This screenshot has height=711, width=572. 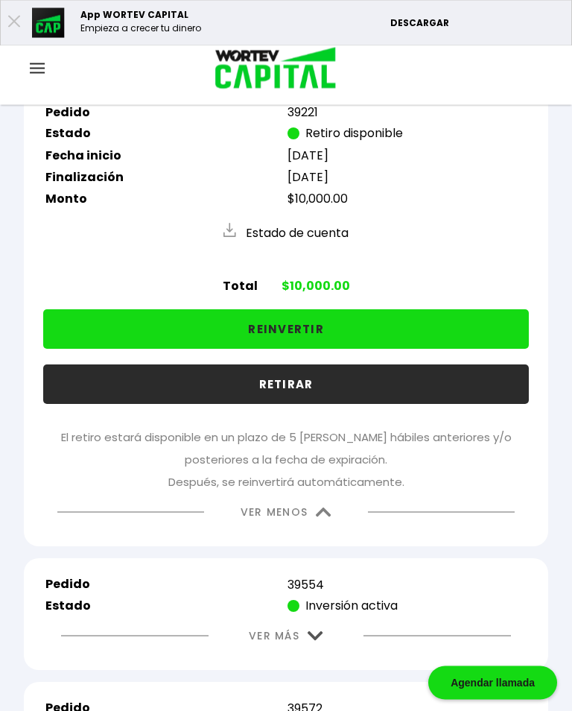 What do you see at coordinates (271, 69) in the screenshot?
I see `img: logo_wortev_capital` at bounding box center [271, 69].